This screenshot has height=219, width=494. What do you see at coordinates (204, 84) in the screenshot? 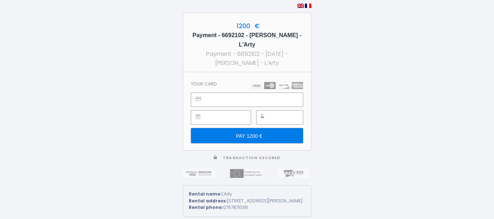
I see `h3: Your card` at bounding box center [204, 84].